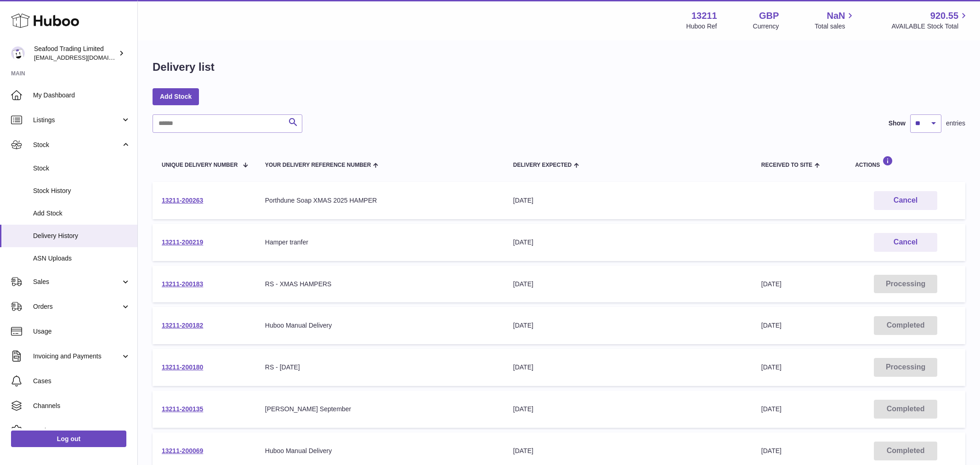 This screenshot has height=465, width=980. I want to click on span: Orders, so click(77, 306).